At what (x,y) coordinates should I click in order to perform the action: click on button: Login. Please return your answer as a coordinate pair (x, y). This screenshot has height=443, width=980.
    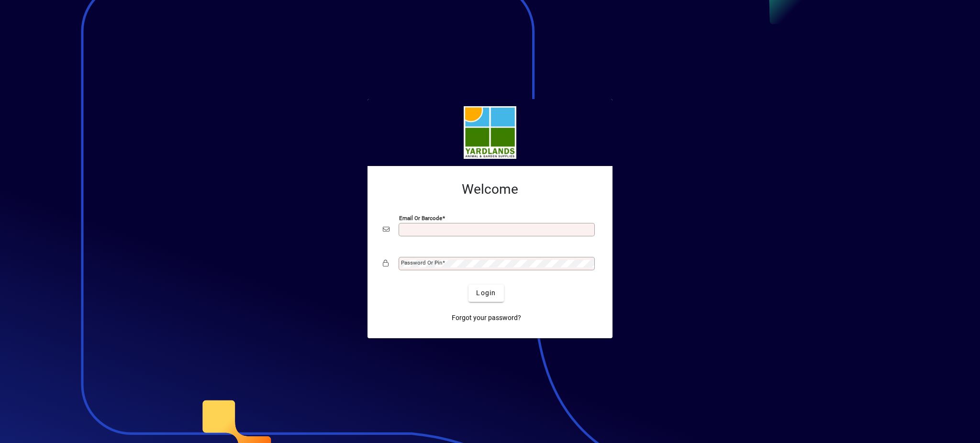
    Looking at the image, I should click on (486, 293).